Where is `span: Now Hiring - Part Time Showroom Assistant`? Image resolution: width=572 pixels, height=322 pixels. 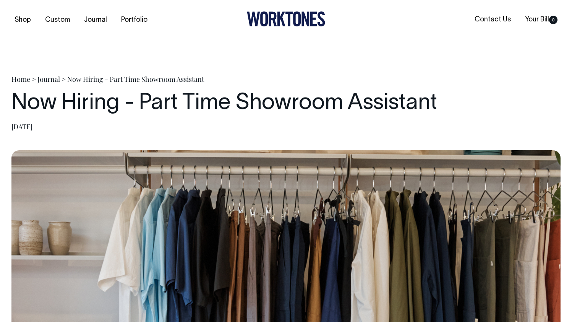
span: Now Hiring - Part Time Showroom Assistant is located at coordinates (136, 79).